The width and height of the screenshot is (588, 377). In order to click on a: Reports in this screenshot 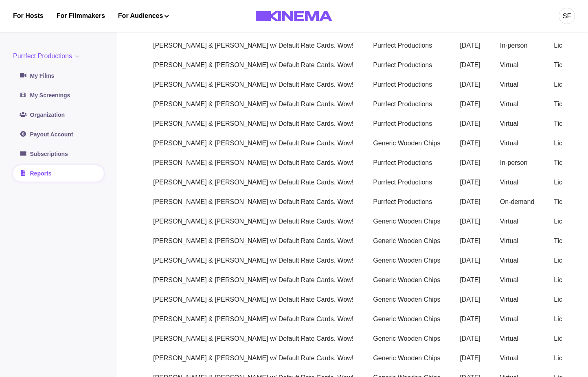, I will do `click(58, 174)`.